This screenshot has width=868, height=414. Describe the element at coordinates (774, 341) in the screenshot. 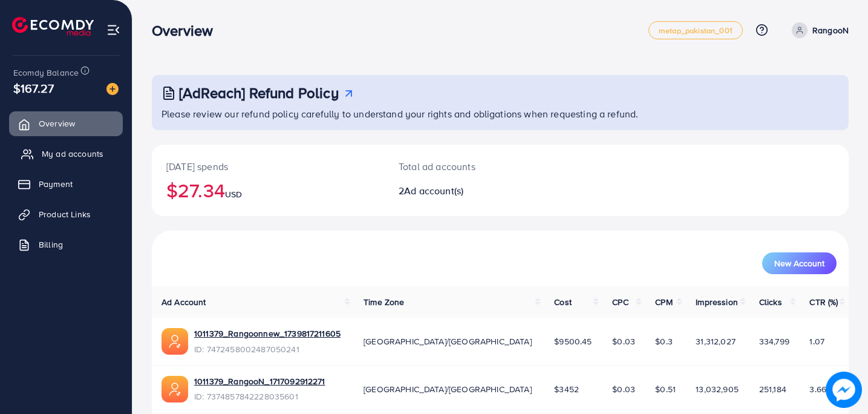

I see `span: 334,799` at that location.